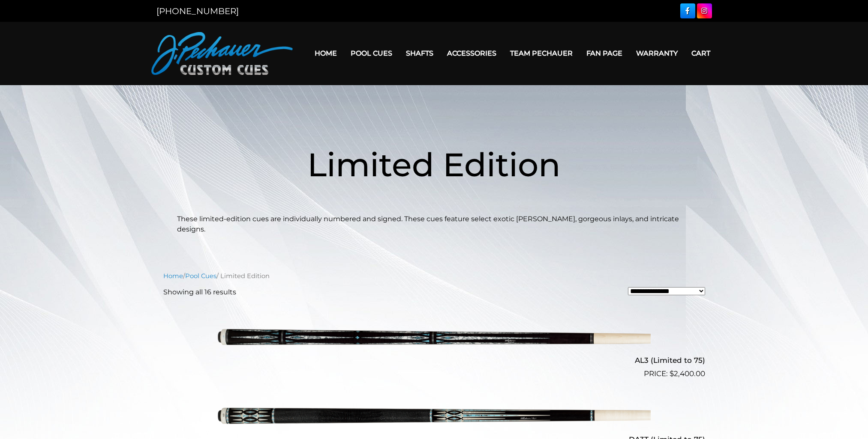  What do you see at coordinates (471, 53) in the screenshot?
I see `a: Accessories` at bounding box center [471, 53].